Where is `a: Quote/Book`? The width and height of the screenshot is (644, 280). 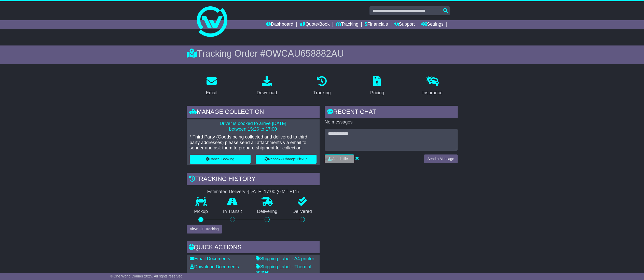 a: Quote/Book is located at coordinates (315, 25).